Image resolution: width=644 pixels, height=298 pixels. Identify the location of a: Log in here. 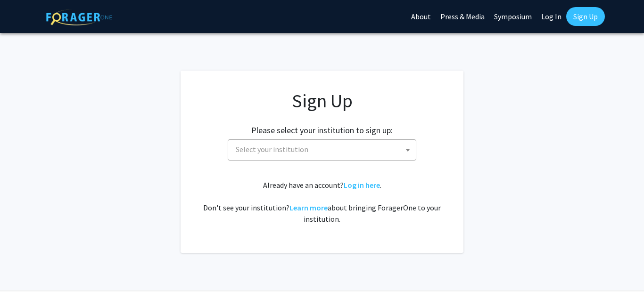
(362, 185).